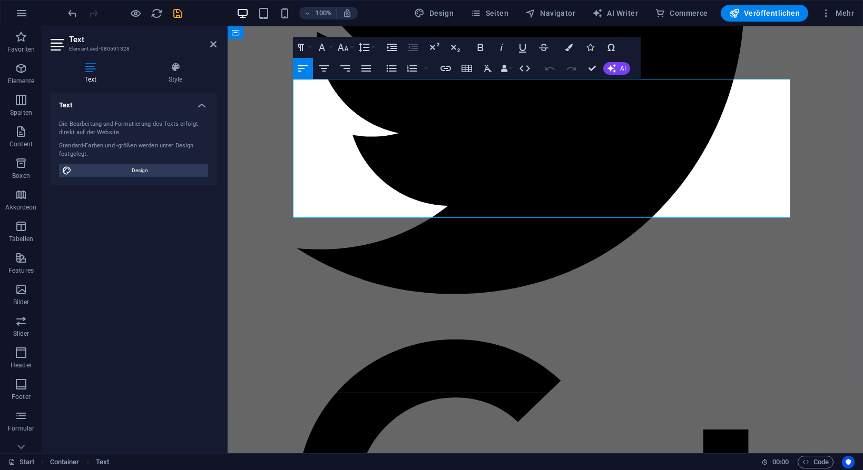  I want to click on button: Usercentrics, so click(848, 463).